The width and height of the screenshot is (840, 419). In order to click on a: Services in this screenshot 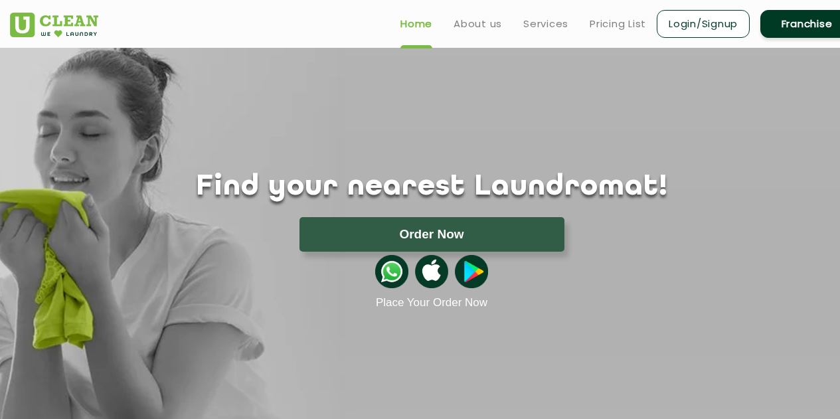, I will do `click(546, 24)`.